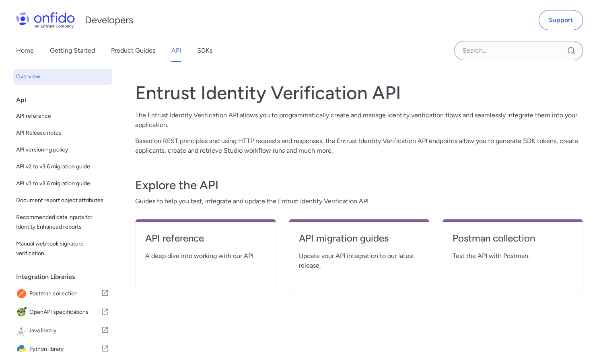 The image size is (599, 352). What do you see at coordinates (65, 331) in the screenshot?
I see `span: Java library` at bounding box center [65, 331].